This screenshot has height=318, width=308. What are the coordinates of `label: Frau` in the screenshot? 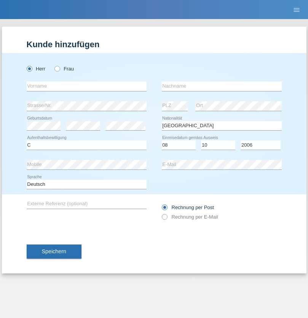 It's located at (64, 69).